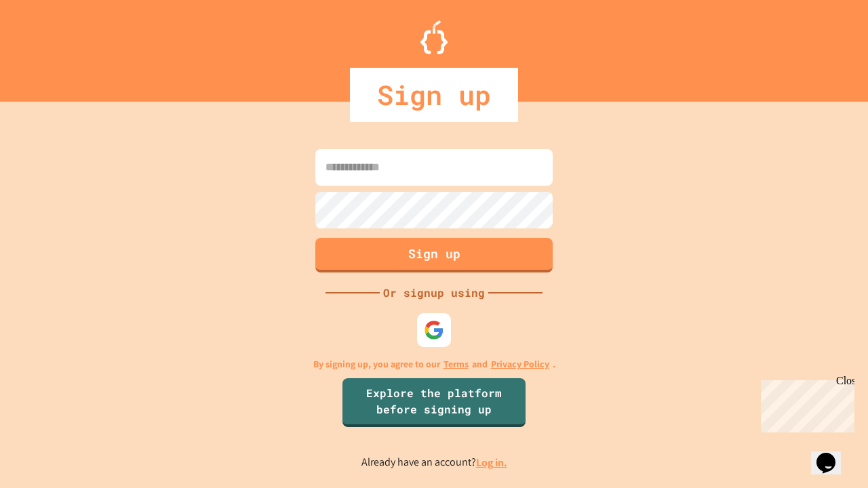 This screenshot has height=488, width=868. Describe the element at coordinates (455, 364) in the screenshot. I see `a: Terms` at that location.